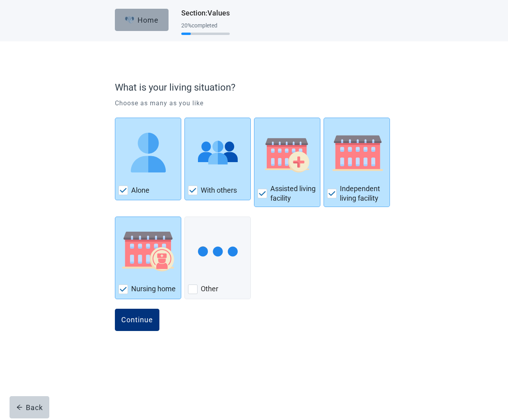 This screenshot has height=420, width=508. Describe the element at coordinates (142, 20) in the screenshot. I see `div: Home` at that location.